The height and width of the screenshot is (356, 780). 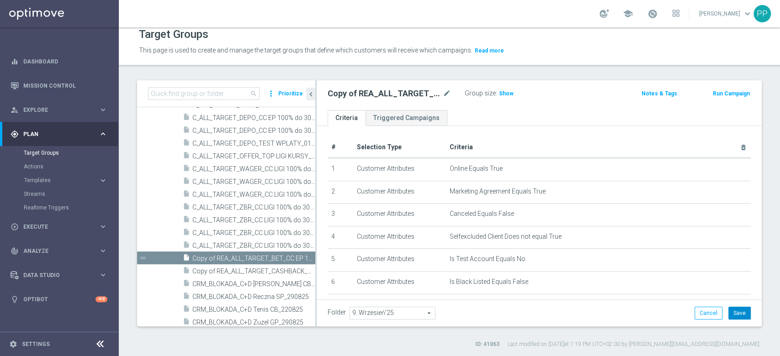 What do you see at coordinates (253, 207) in the screenshot?
I see `span: C_ALL_TARGET_ZBR_CC LIGI 100% do 300 PLN ND SMS_210825` at bounding box center [253, 207].